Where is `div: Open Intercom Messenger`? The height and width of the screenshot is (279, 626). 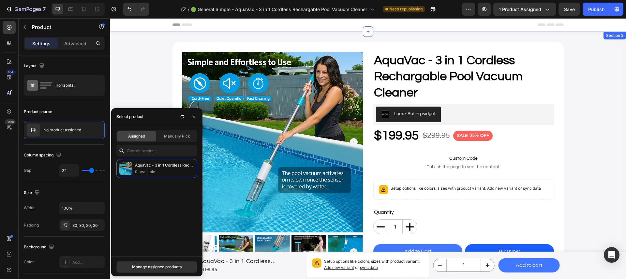 div: Open Intercom Messenger is located at coordinates (611, 255).